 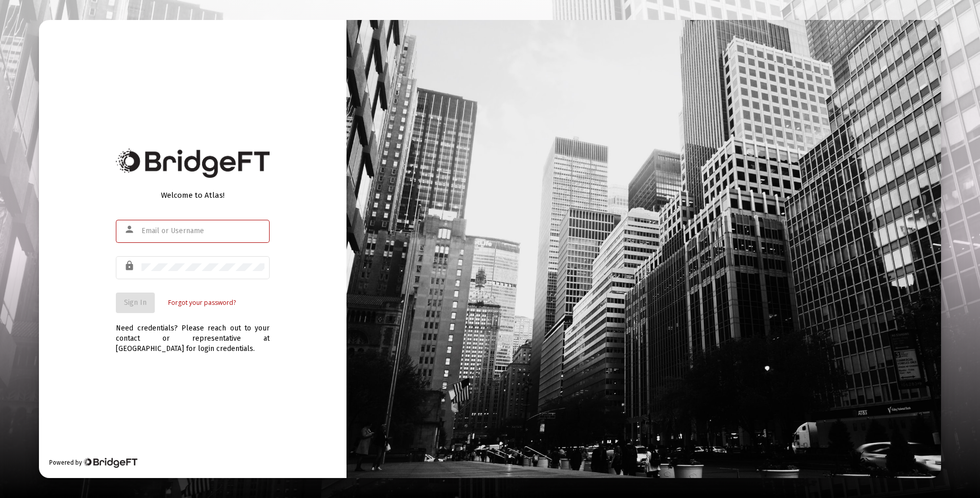 What do you see at coordinates (136, 303) in the screenshot?
I see `span: Sign In` at bounding box center [136, 303].